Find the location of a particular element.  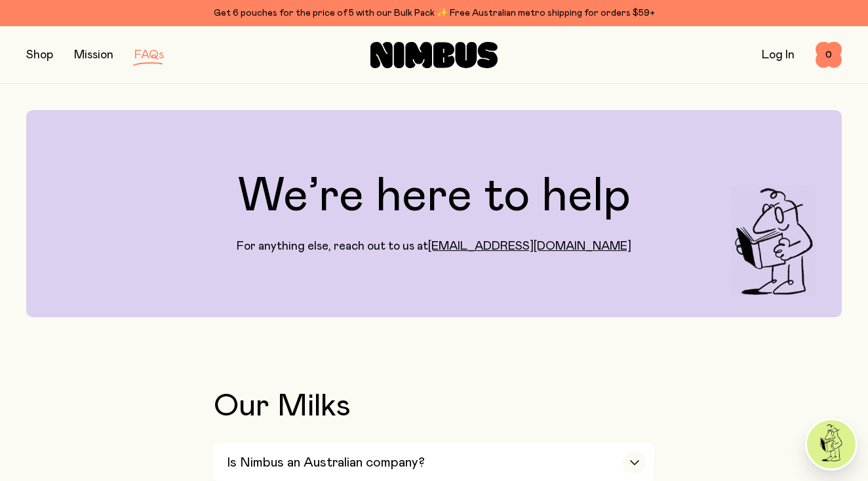

img: agent is located at coordinates (831, 444).